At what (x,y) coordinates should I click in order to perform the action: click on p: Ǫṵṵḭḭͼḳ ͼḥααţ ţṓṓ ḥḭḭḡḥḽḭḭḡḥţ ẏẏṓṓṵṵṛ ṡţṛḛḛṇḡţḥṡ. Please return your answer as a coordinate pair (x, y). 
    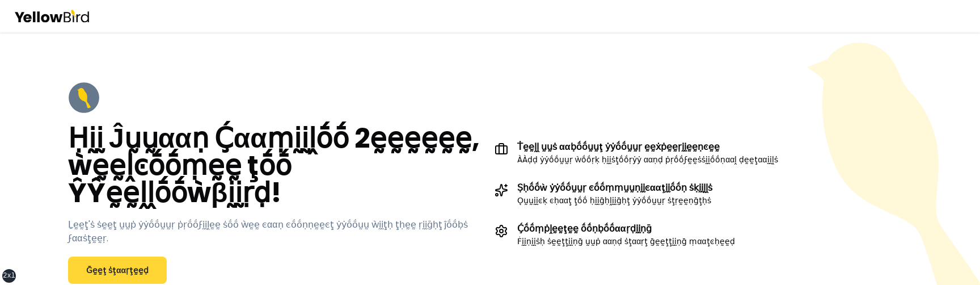
    Looking at the image, I should click on (614, 201).